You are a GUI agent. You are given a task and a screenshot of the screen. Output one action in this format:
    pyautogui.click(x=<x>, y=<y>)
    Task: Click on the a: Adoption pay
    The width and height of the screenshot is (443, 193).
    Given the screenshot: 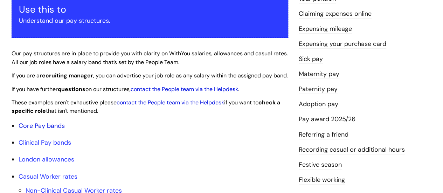 What is the action you would take?
    pyautogui.click(x=319, y=104)
    